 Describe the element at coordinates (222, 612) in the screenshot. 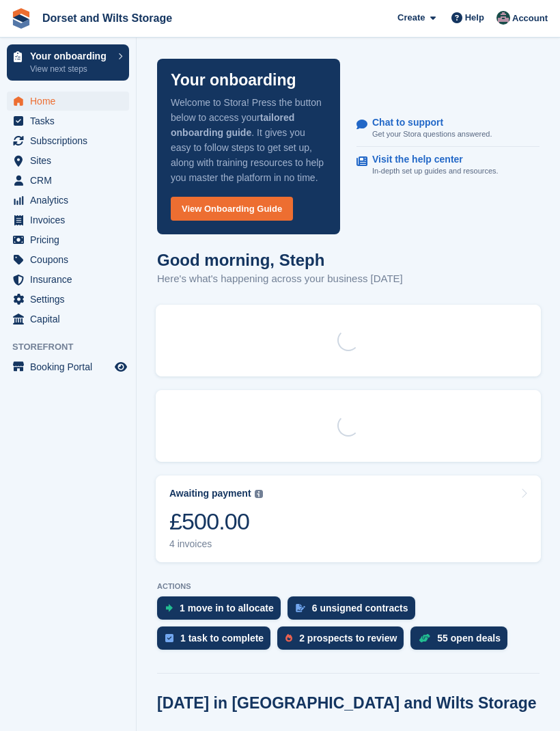

I see `a: 1 move in to allocate` at that location.